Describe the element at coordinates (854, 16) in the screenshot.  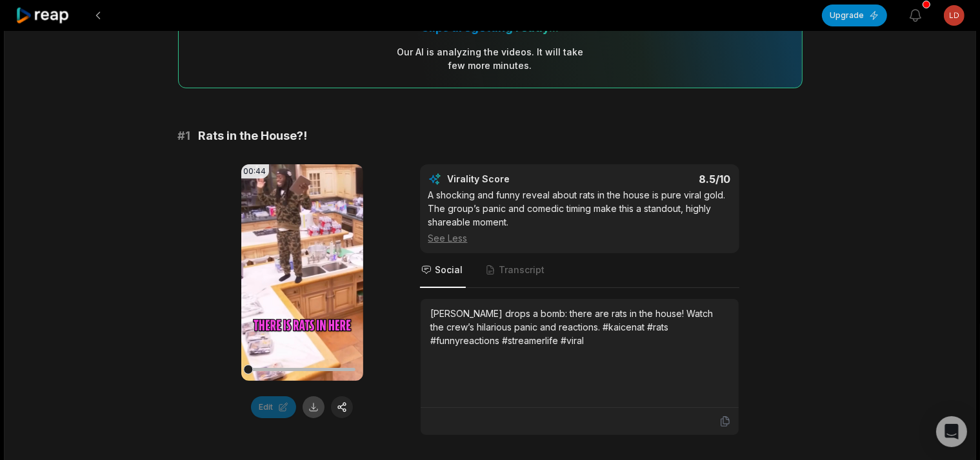
I see `button: Upgrade` at that location.